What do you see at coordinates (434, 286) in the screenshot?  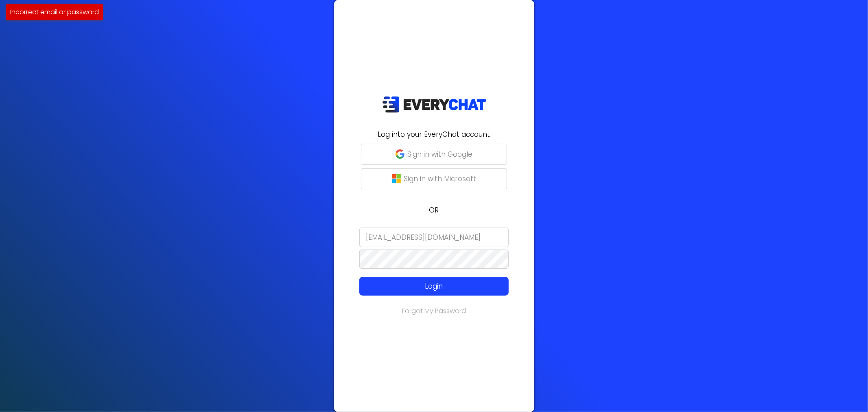 I see `button: Login` at bounding box center [434, 286].